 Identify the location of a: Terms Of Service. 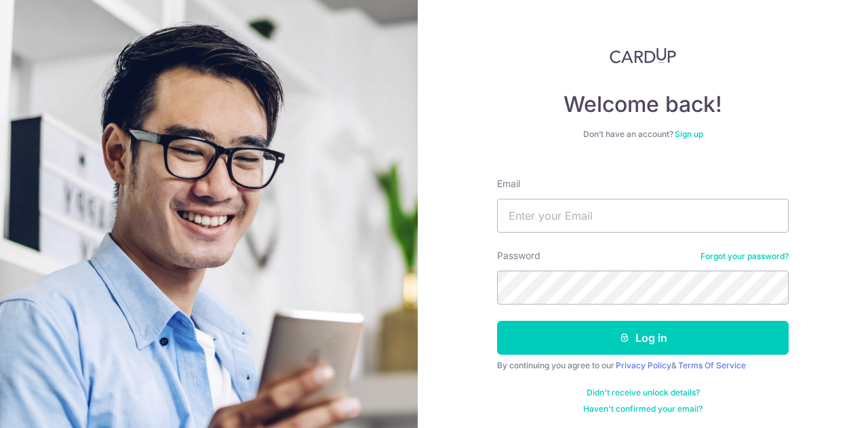
(712, 365).